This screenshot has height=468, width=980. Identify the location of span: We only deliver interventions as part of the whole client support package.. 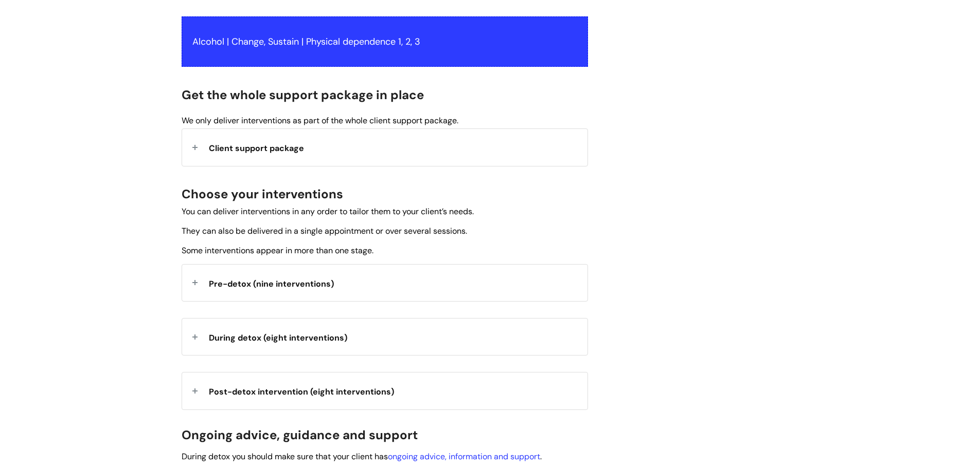
(320, 120).